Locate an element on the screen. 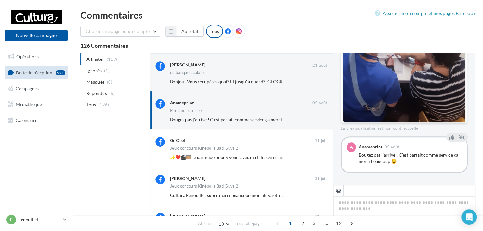 Image resolution: width=483 pixels, height=231 pixels. div: op banque scolaire is located at coordinates (188, 72).